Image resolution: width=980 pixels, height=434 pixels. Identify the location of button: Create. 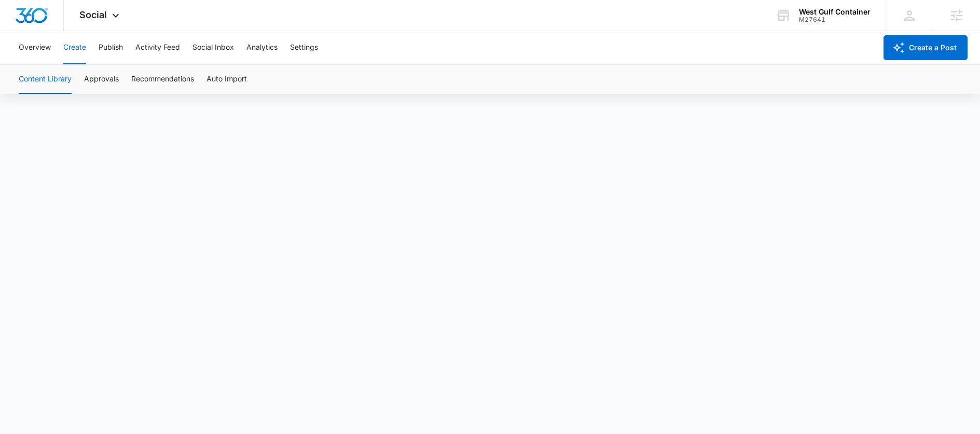
(75, 48).